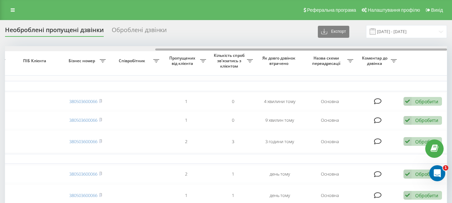  I want to click on span: Бізнес номер, so click(83, 61).